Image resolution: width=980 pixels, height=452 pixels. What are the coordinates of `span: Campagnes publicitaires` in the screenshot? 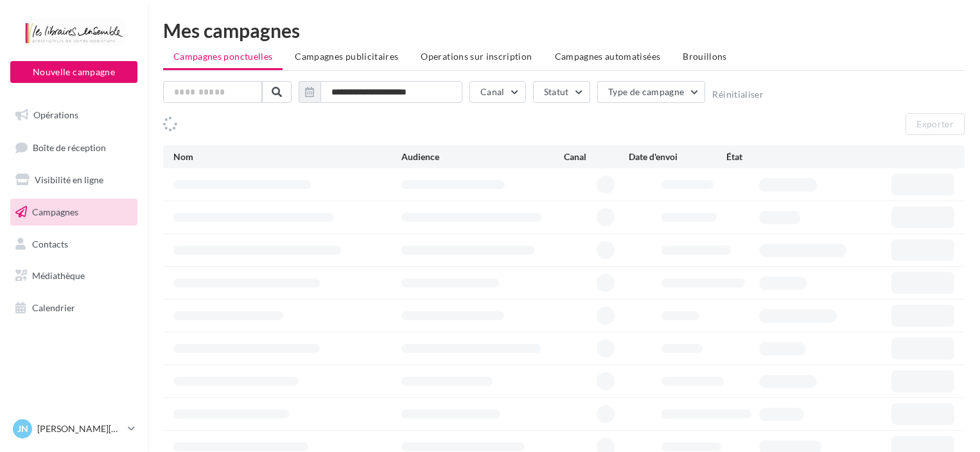 It's located at (346, 56).